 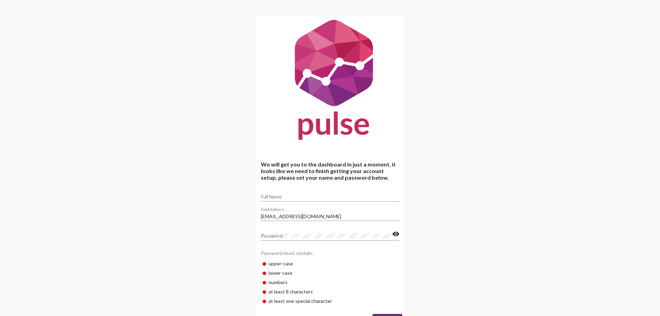 What do you see at coordinates (330, 272) in the screenshot?
I see `div: lower-case` at bounding box center [330, 272].